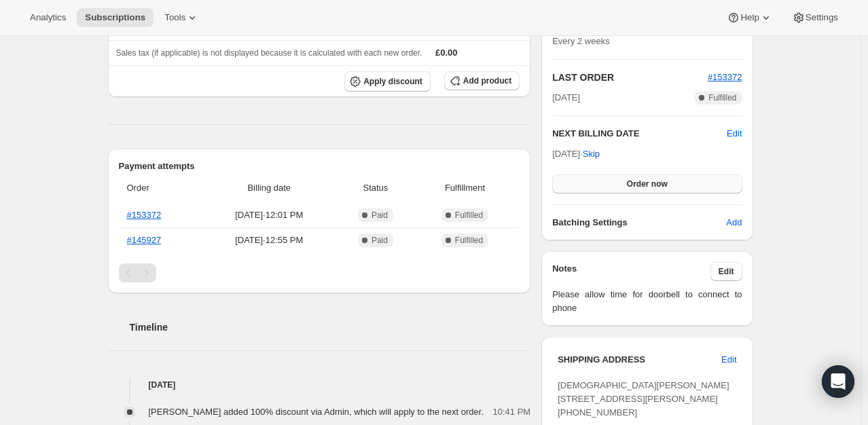  Describe the element at coordinates (639, 134) in the screenshot. I see `h2: NEXT BILLING DATE` at that location.